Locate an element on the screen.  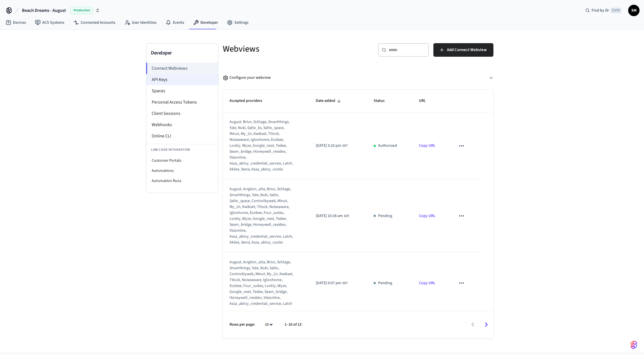
li: Online CLI is located at coordinates (182, 136).